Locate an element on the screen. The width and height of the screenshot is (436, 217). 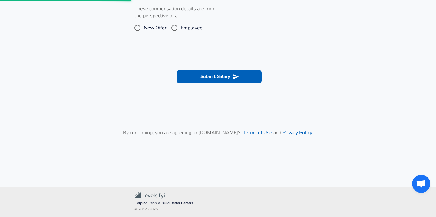
span: © 2017 - 2025 is located at coordinates (218, 210).